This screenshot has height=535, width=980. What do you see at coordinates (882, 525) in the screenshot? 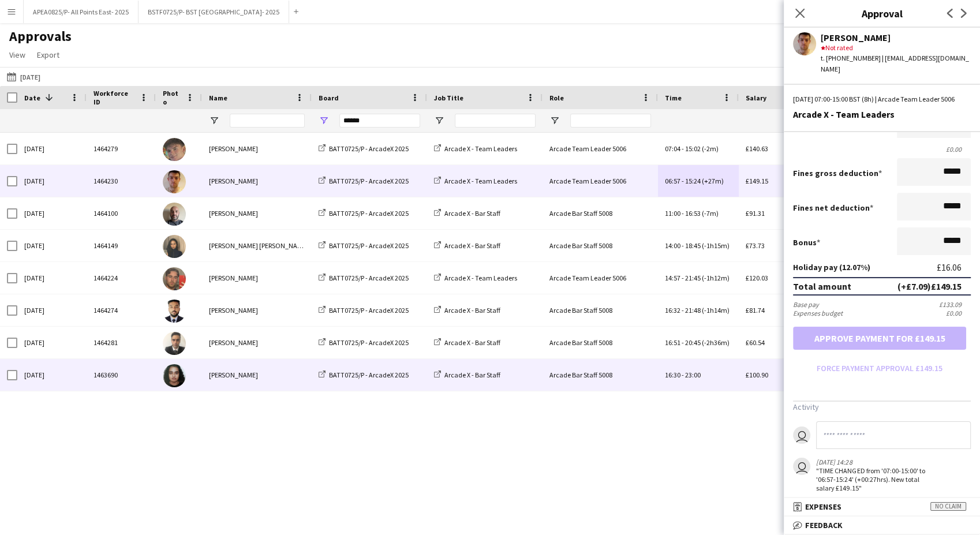
I see `mat-expansion-panel-header: Feedback` at bounding box center [882, 525].